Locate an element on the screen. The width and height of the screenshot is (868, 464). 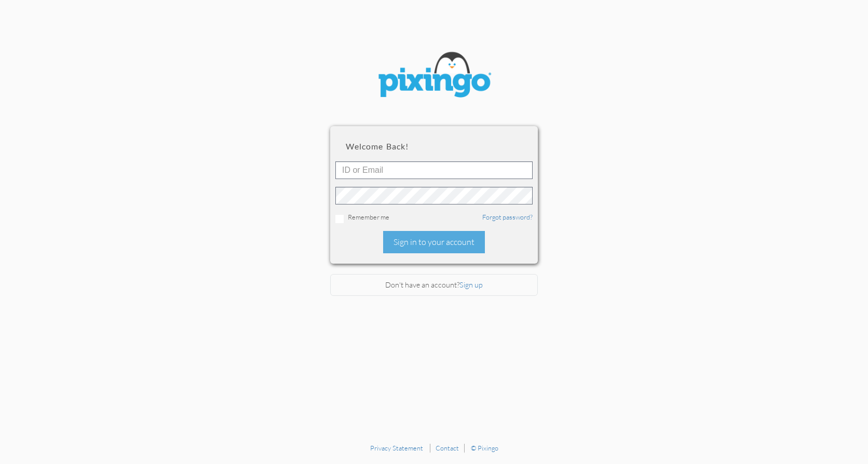
a: Contact is located at coordinates (446, 447).